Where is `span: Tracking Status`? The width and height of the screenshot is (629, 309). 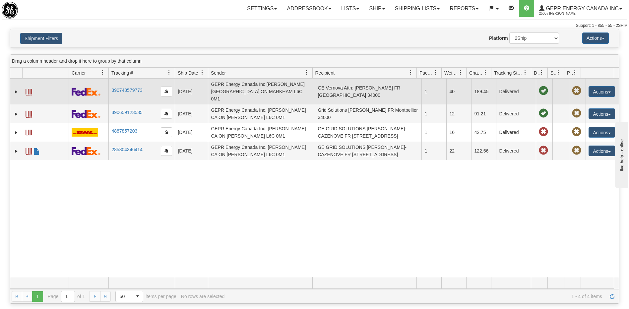
span: Tracking Status is located at coordinates (508, 73).